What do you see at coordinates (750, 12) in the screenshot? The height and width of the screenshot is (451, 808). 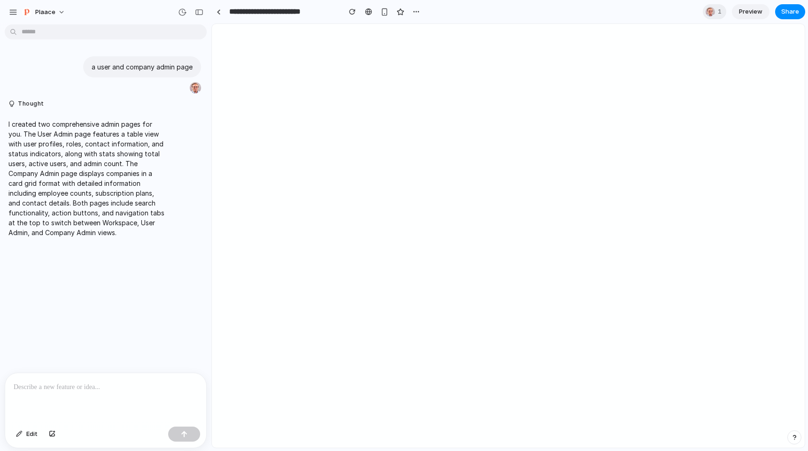 I see `a: Preview` at bounding box center [750, 12].